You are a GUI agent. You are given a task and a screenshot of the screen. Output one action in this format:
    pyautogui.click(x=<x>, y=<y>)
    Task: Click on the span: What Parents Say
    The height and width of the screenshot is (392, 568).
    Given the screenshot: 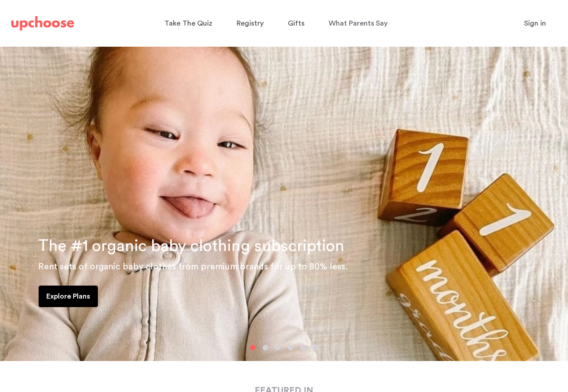 What is the action you would take?
    pyautogui.click(x=358, y=23)
    